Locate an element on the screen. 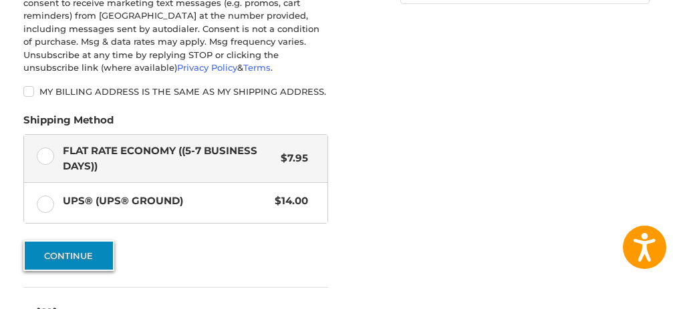  span: Flat Rate Economy ((5-7 Business Days)) is located at coordinates (168, 158).